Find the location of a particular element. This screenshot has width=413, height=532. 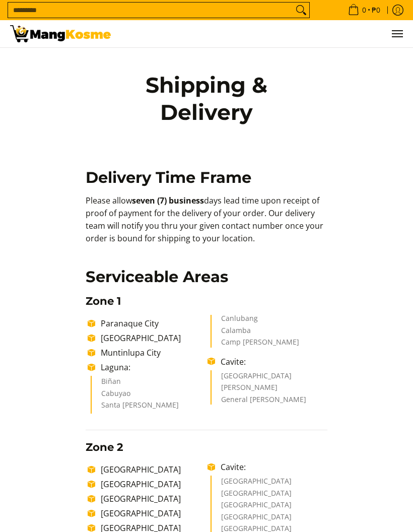

span: 0 is located at coordinates (364, 10).